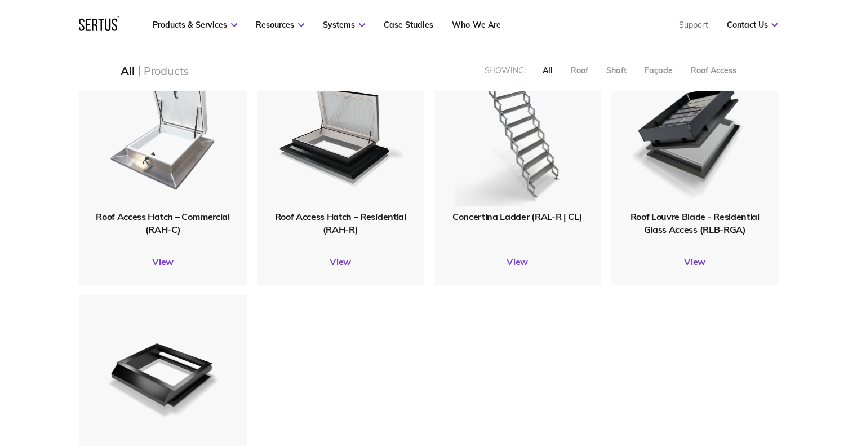  What do you see at coordinates (476, 25) in the screenshot?
I see `a: Who We Are` at bounding box center [476, 25].